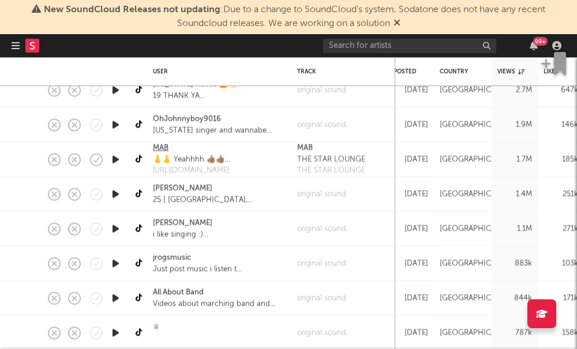  Describe the element at coordinates (534, 46) in the screenshot. I see `button: 99+` at that location.